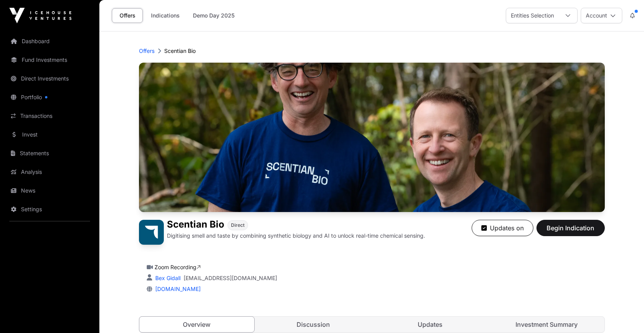  I want to click on nav: Tabs, so click(372, 324).